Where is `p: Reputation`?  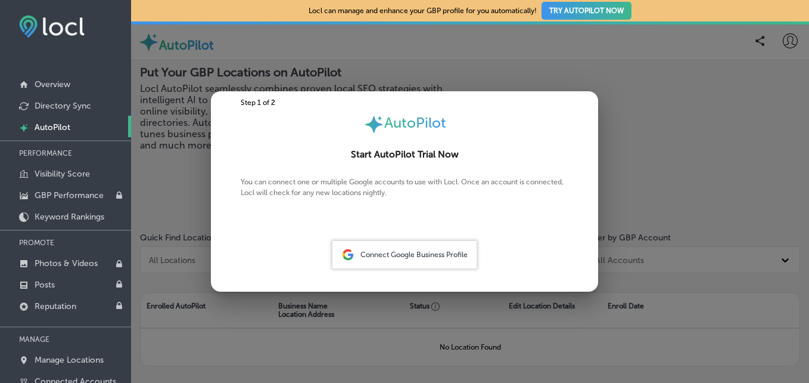
p: Reputation is located at coordinates (55, 306).